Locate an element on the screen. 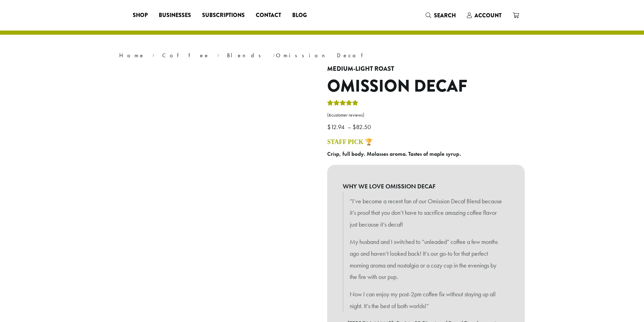  span: 6 is located at coordinates (330, 115).